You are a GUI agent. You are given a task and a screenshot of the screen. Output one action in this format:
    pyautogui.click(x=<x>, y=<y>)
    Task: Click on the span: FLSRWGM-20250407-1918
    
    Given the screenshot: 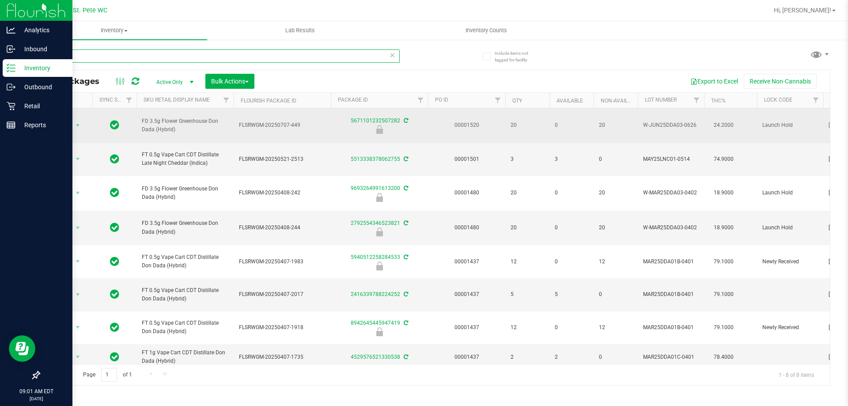 What is the action you would take?
    pyautogui.click(x=282, y=327)
    